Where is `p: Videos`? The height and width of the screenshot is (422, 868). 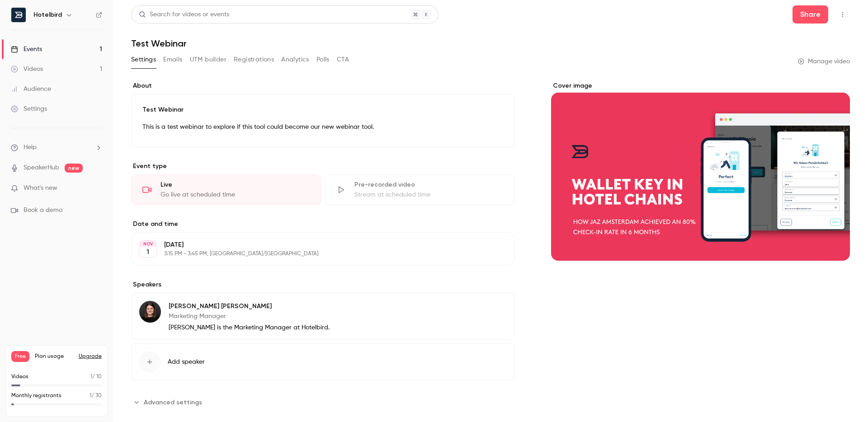
p: Videos is located at coordinates (20, 377).